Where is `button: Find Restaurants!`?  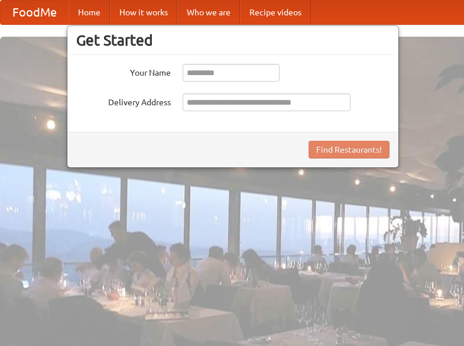 button: Find Restaurants! is located at coordinates (349, 149).